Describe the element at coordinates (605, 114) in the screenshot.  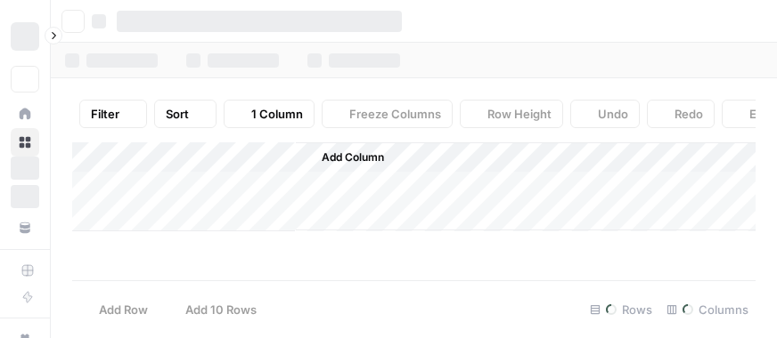
I see `button: Undo` at that location.